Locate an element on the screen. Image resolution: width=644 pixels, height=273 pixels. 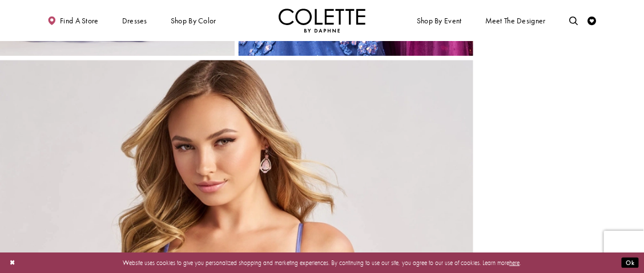
a: here is located at coordinates (515, 263).